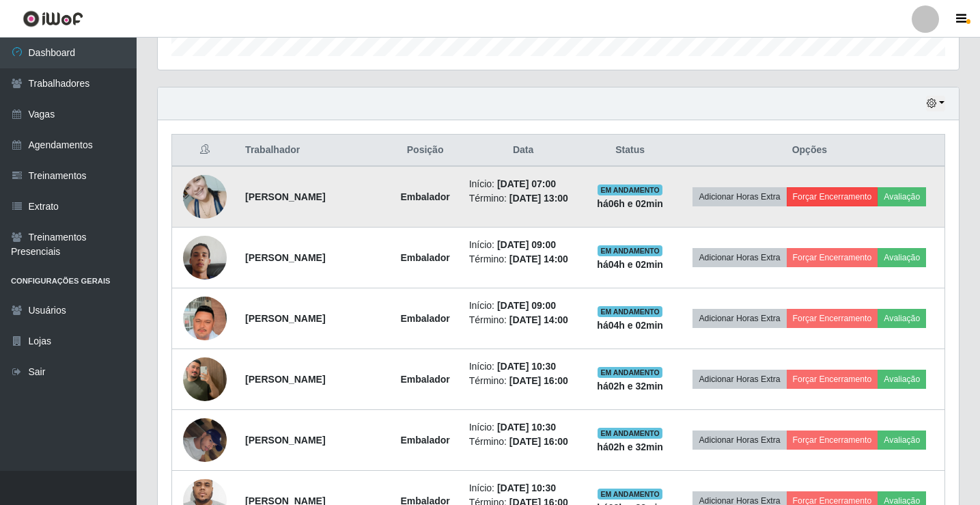 The width and height of the screenshot is (980, 505). Describe the element at coordinates (810, 150) in the screenshot. I see `th: Opções` at that location.